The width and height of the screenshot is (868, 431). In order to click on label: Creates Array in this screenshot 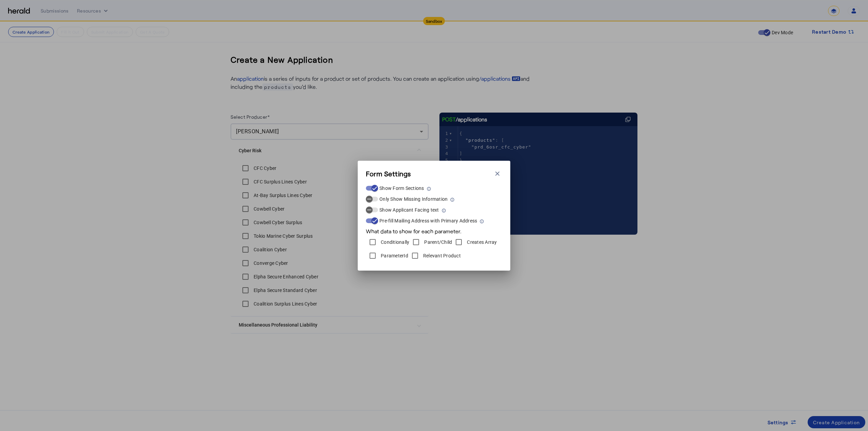, I will do `click(481, 242)`.